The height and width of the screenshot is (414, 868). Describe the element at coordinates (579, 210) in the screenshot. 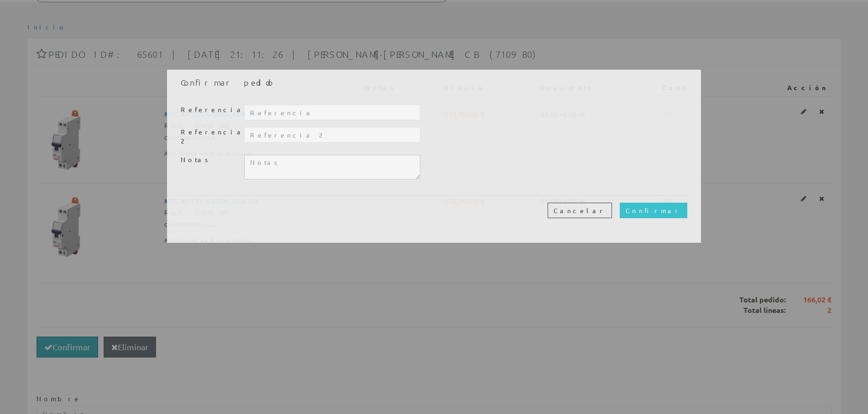

I see `button: Cancelar` at that location.